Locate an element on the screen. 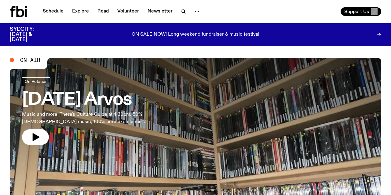  button: Support Us is located at coordinates (360, 12).